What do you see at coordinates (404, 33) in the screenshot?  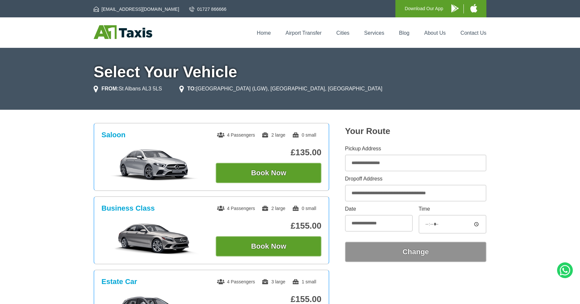 I see `a: Blog` at bounding box center [404, 33].